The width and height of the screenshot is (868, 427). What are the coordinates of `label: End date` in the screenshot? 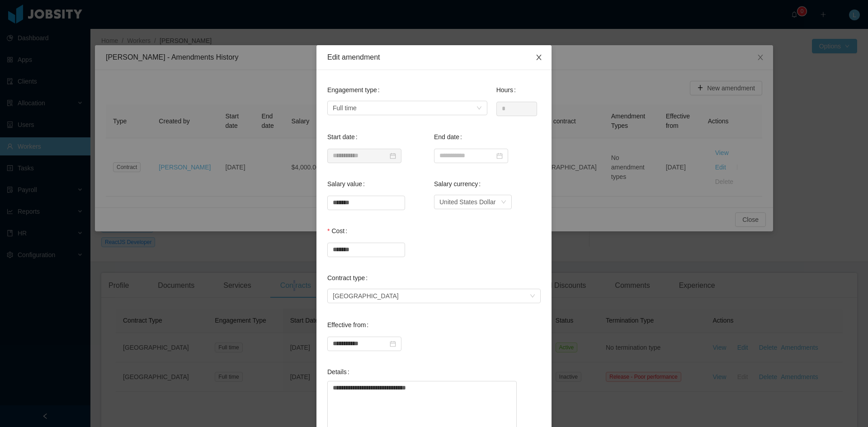 It's located at (450, 137).